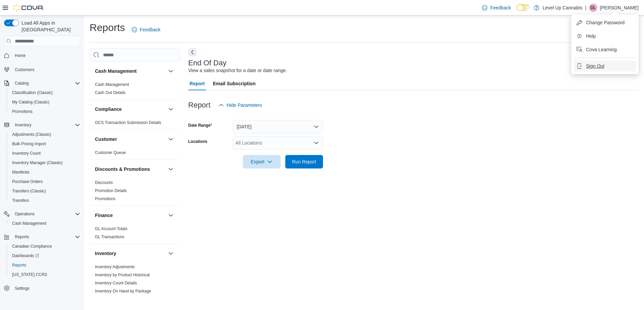  I want to click on h3: Report, so click(199, 105).